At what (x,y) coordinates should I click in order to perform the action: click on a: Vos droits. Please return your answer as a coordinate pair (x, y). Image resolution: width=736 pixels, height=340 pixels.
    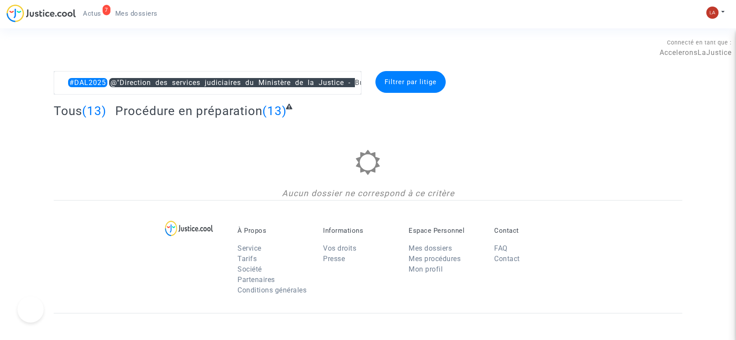
    Looking at the image, I should click on (340, 248).